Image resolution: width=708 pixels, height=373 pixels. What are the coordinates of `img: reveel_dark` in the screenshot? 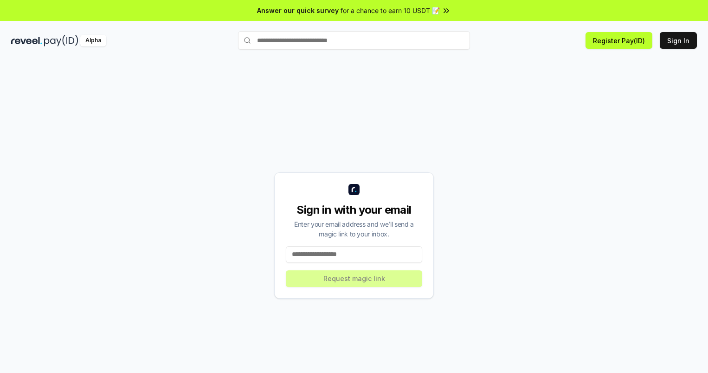 It's located at (26, 40).